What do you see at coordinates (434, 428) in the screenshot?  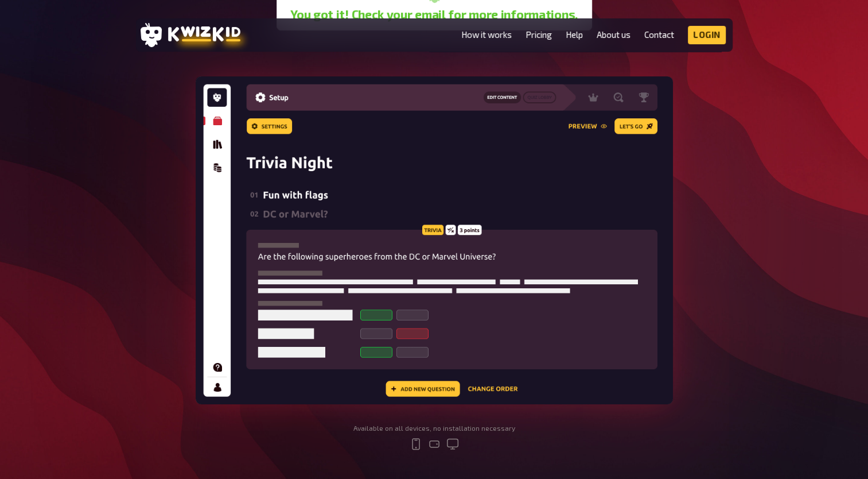 I see `div: Available on all devices, no installation necessary` at bounding box center [434, 428].